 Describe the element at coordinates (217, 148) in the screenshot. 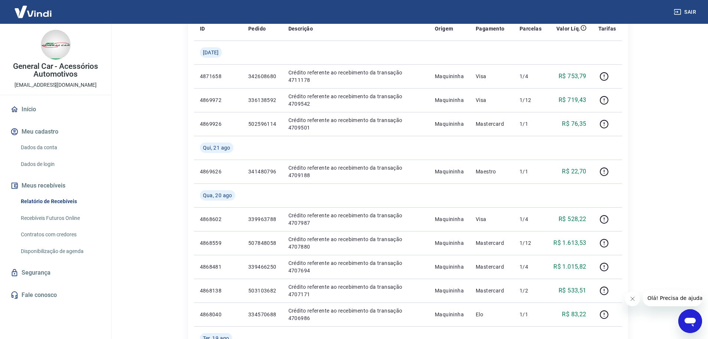

I see `span: Qui, 21 ago` at that location.